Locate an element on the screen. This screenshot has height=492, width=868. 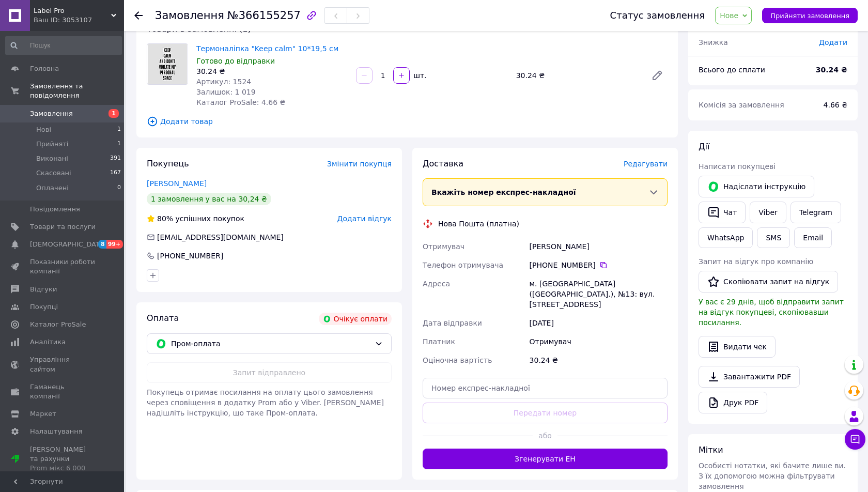
span: 4.66 ₴ is located at coordinates (835, 105).